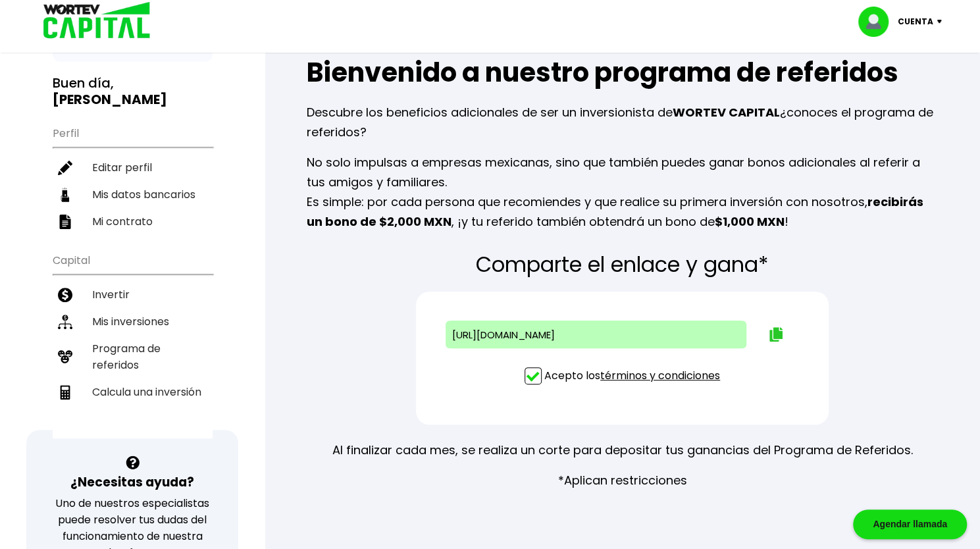 Image resolution: width=980 pixels, height=549 pixels. Describe the element at coordinates (622, 264) in the screenshot. I see `p: Comparte el enlace y gana*` at that location.